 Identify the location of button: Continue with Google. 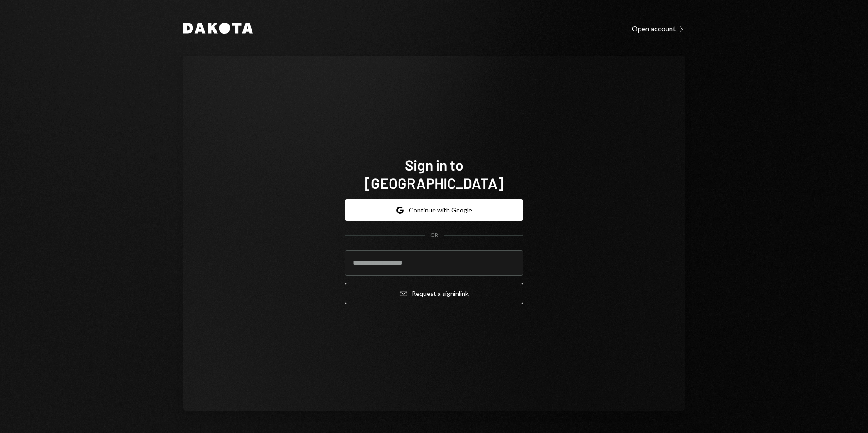
(434, 210).